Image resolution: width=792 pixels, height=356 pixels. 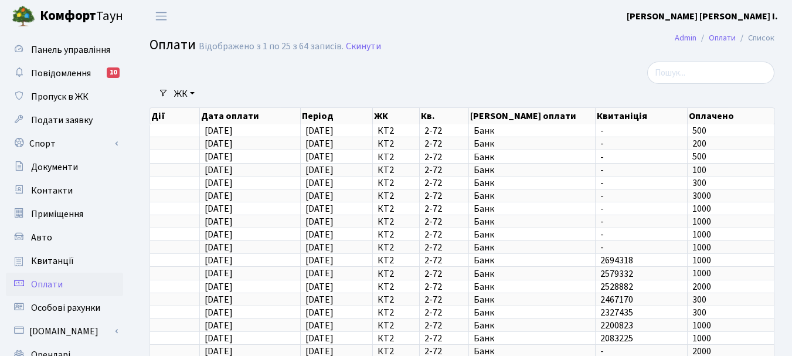 I want to click on span: 300, so click(x=699, y=183).